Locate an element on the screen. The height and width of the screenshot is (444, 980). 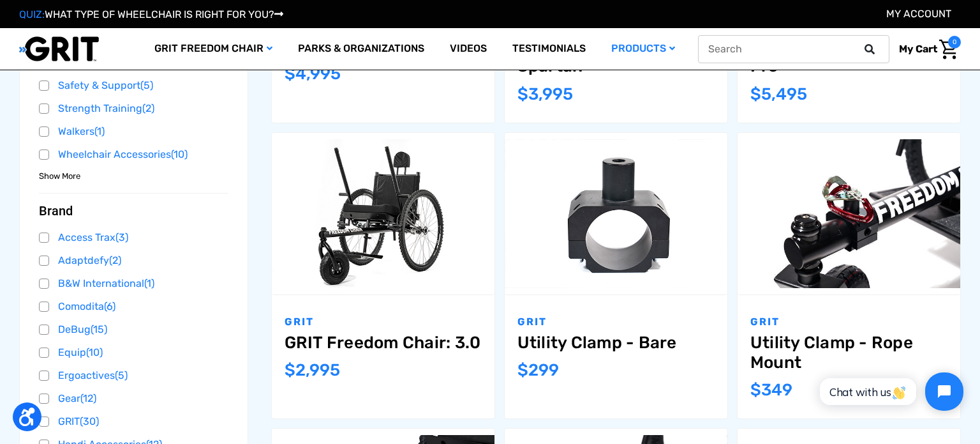
img: GRIT All-Terrain Wheelchair and Mobility Equipment is located at coordinates (59, 49).